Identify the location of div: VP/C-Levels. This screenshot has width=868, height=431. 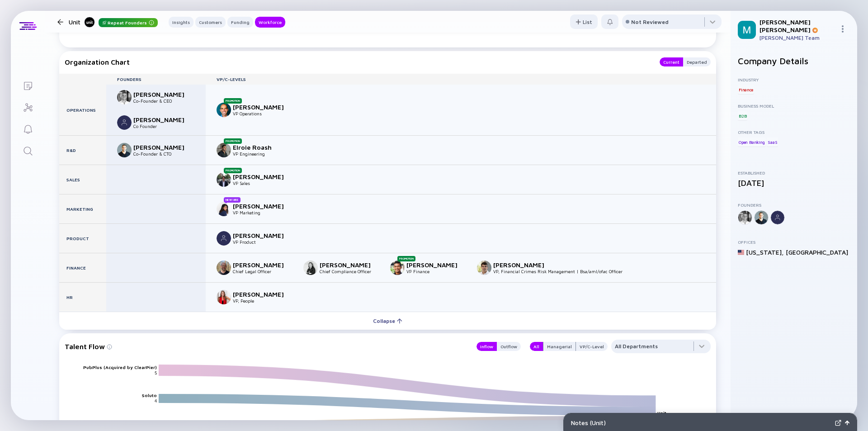
(461, 79).